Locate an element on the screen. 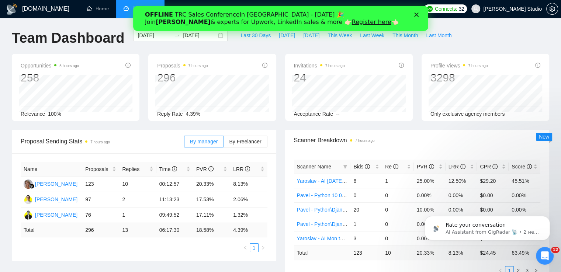 This screenshot has height=272, width=561. input: End date is located at coordinates (200, 35).